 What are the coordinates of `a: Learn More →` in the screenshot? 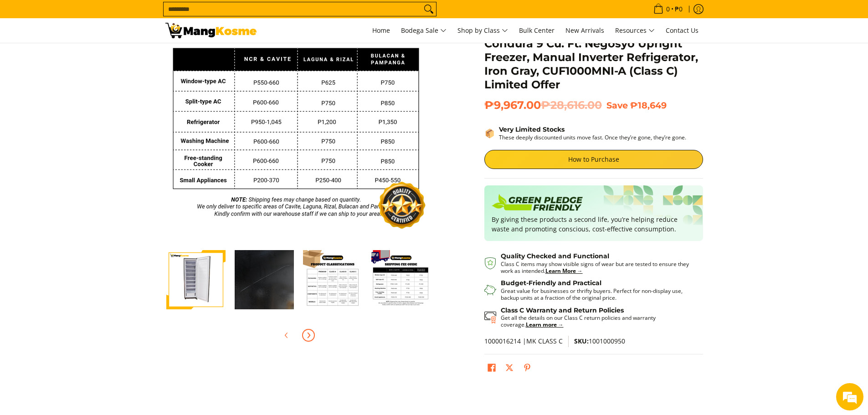 It's located at (564, 270).